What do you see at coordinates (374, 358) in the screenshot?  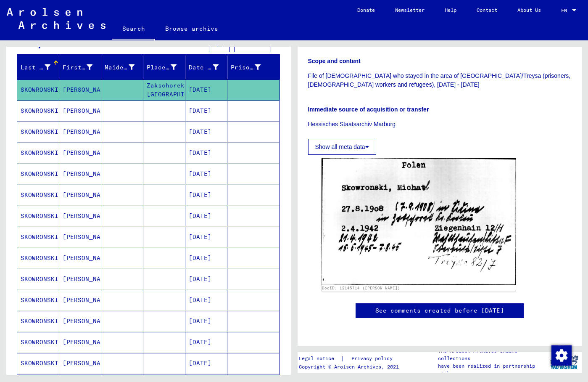 I see `a: Privacy policy` at bounding box center [374, 358].